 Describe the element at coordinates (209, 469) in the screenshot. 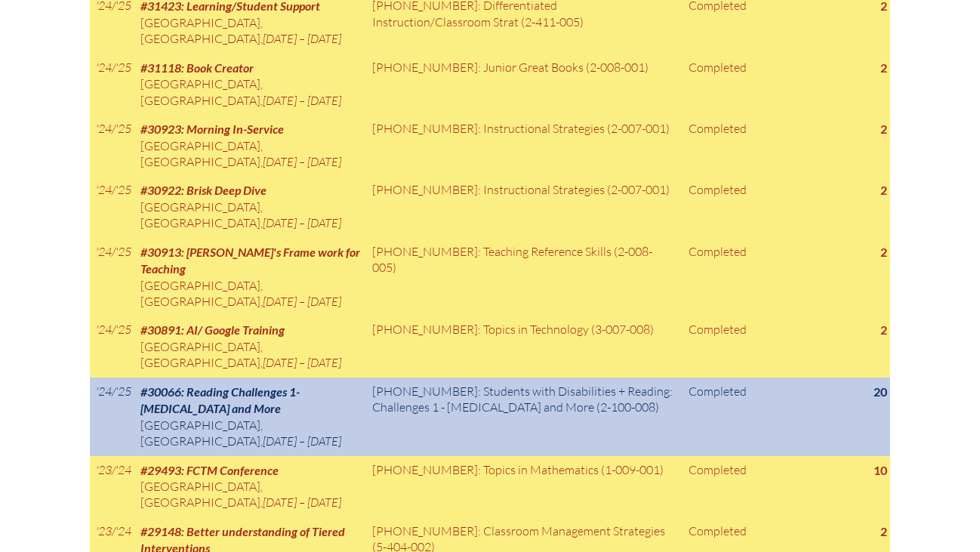

I see `span: #29493: FCTM Conference` at that location.